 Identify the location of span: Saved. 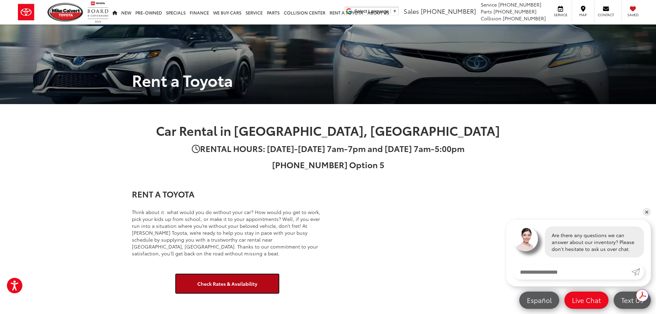
(633, 15).